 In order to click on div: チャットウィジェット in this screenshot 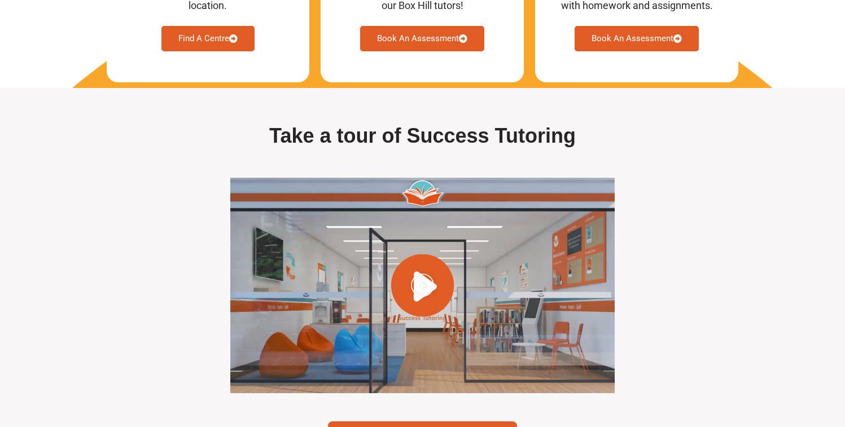, I will do `click(748, 363)`.